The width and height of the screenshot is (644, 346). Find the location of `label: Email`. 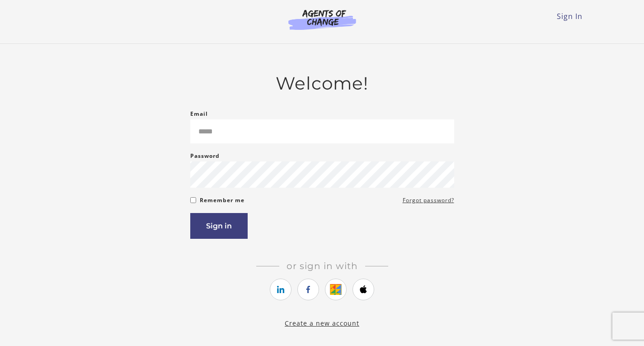

label: Email is located at coordinates (199, 114).